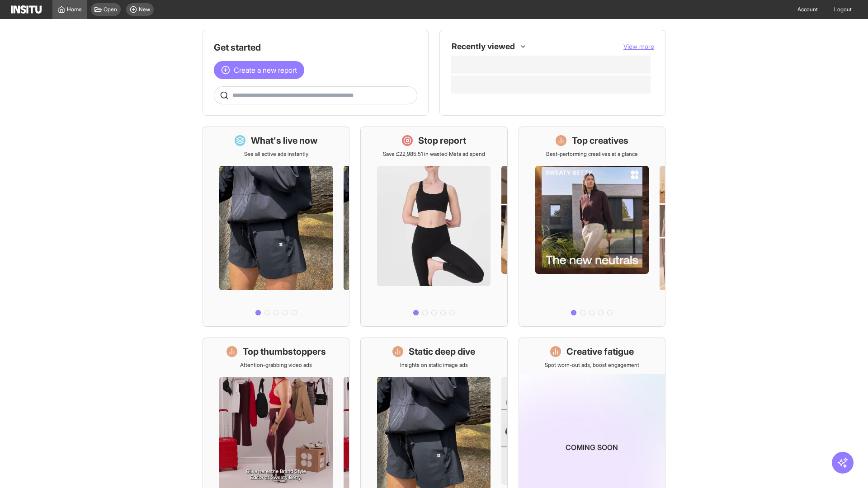 This screenshot has height=488, width=868. What do you see at coordinates (434, 365) in the screenshot?
I see `p: Insights on static image ads` at bounding box center [434, 365].